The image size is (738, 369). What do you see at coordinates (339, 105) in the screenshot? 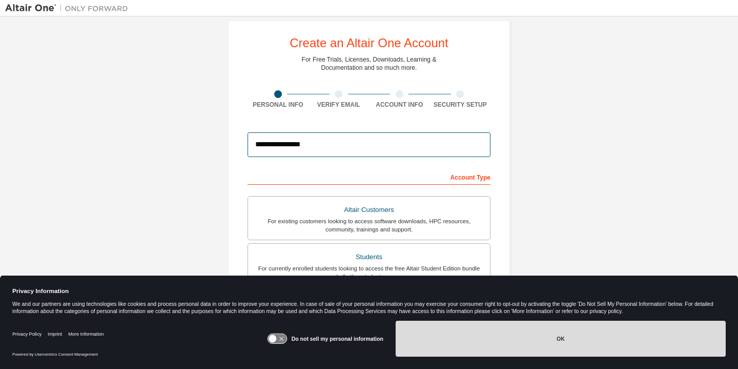
I see `div: Verify Email` at bounding box center [339, 105].